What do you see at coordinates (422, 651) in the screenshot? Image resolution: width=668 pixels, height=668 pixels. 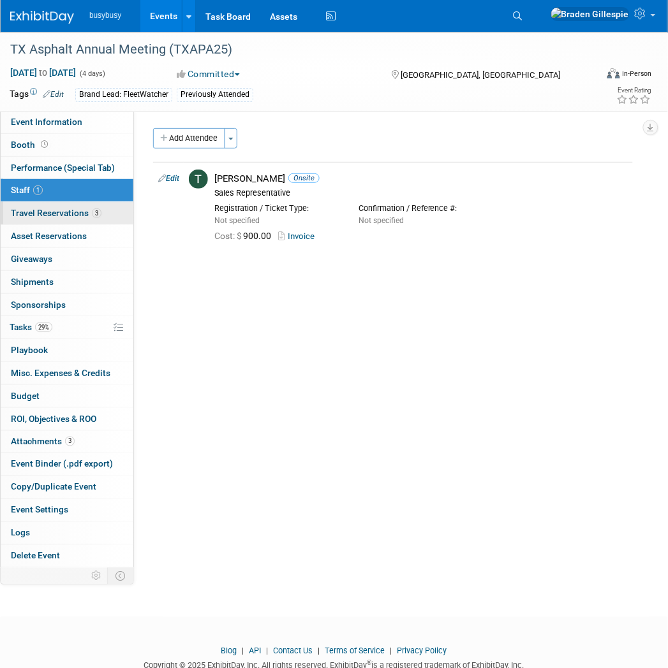 I see `a: Privacy Policy` at bounding box center [422, 651].